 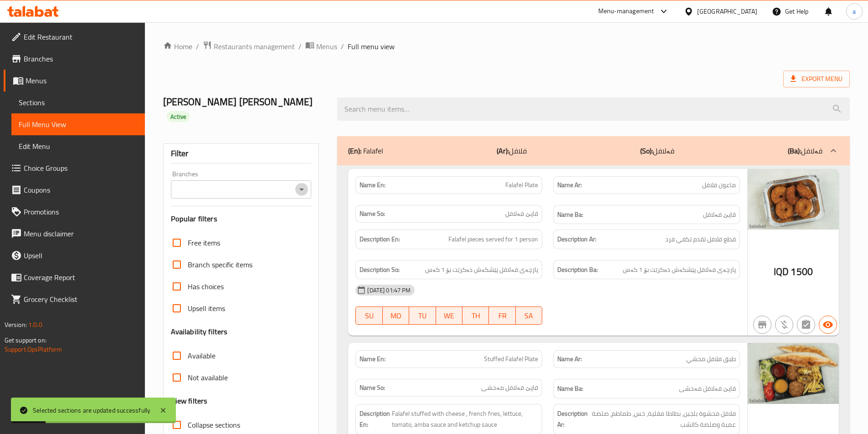 What do you see at coordinates (450, 316) in the screenshot?
I see `button: WE` at bounding box center [450, 316].